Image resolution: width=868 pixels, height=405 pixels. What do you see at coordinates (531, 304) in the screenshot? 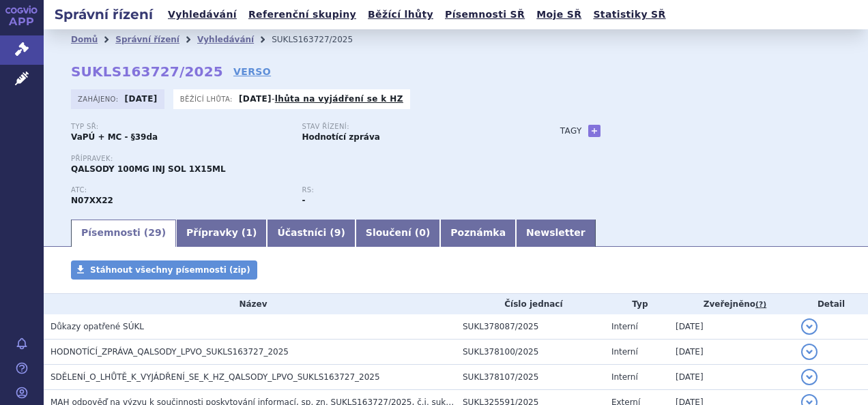
I see `th: Číslo jednací` at bounding box center [531, 304].